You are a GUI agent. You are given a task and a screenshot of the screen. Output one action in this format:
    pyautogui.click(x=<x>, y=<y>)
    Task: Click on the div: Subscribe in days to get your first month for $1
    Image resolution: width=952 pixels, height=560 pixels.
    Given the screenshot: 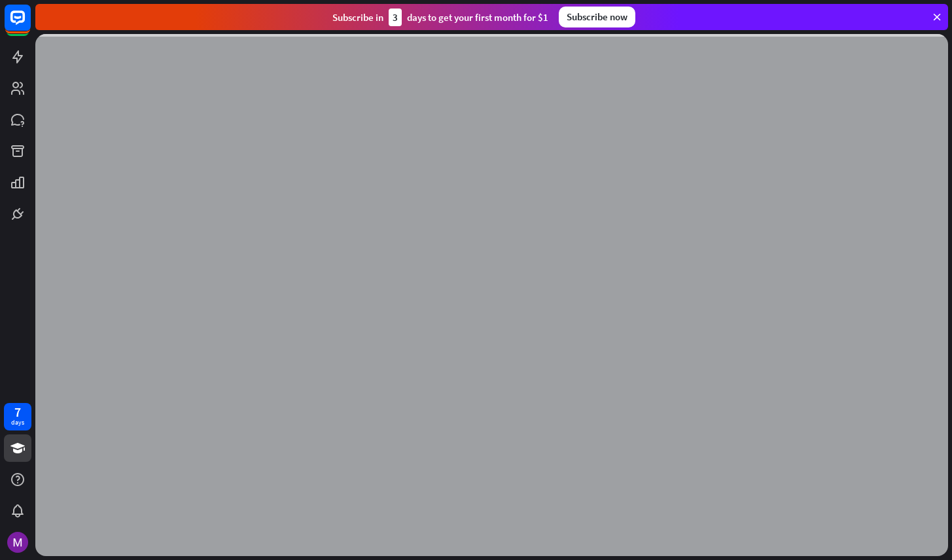 What is the action you would take?
    pyautogui.click(x=440, y=17)
    